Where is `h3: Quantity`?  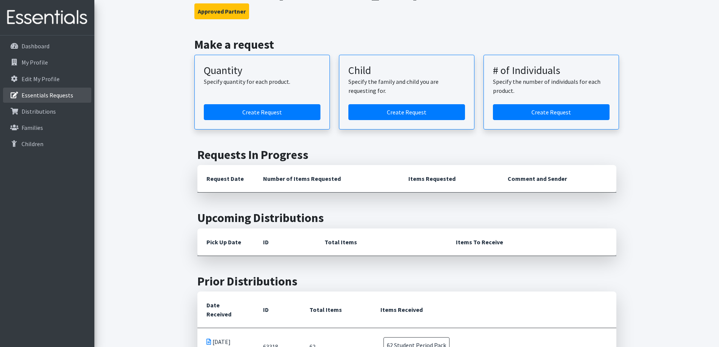 h3: Quantity is located at coordinates (262, 71).